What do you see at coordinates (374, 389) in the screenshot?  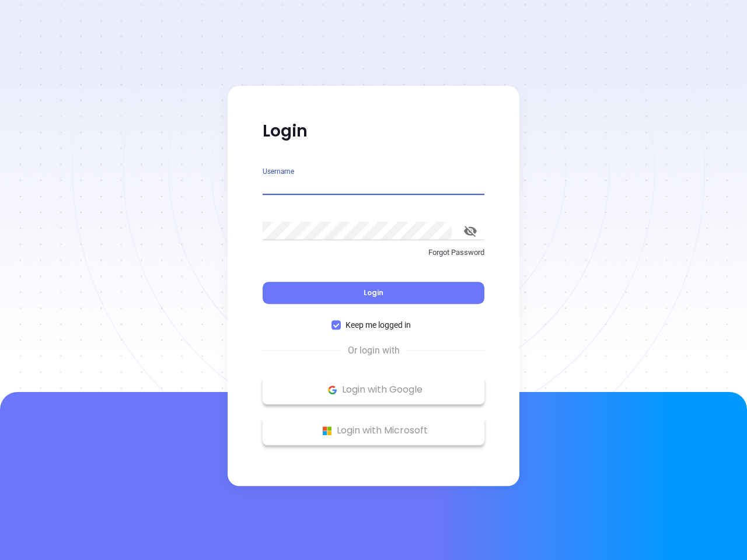 I see `button: Google Logo Login with Google` at bounding box center [374, 389].